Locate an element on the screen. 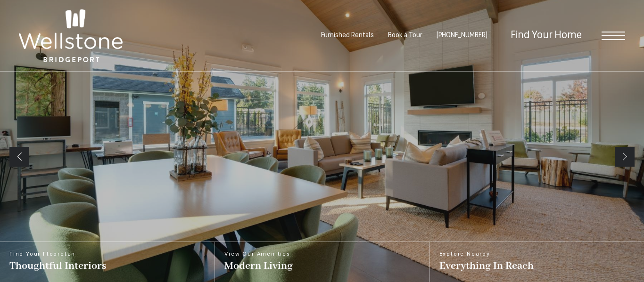 The width and height of the screenshot is (644, 282). a: Next is located at coordinates (625, 157).